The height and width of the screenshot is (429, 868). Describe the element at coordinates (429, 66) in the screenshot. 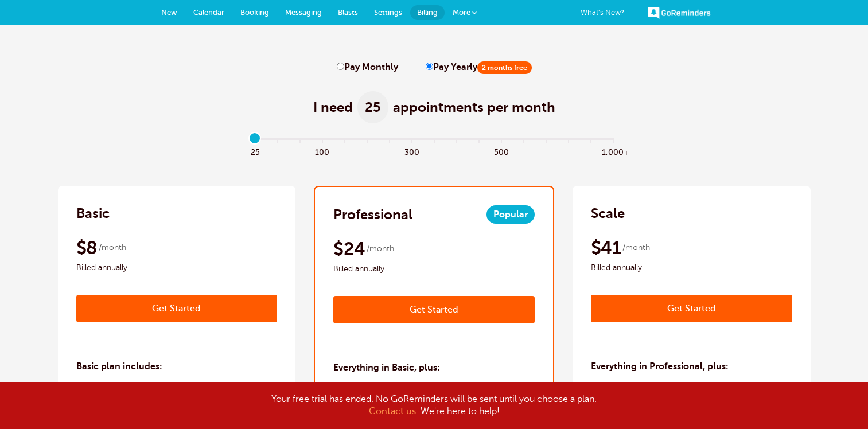

I see `input: Pay Yearly2 months free` at that location.